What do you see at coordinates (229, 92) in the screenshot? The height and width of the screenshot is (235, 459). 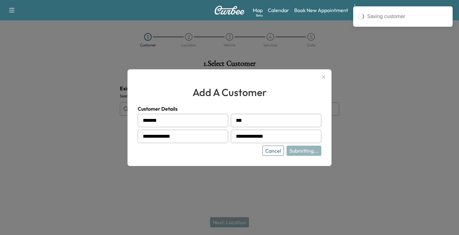 I see `h2: add a customer` at bounding box center [229, 92].